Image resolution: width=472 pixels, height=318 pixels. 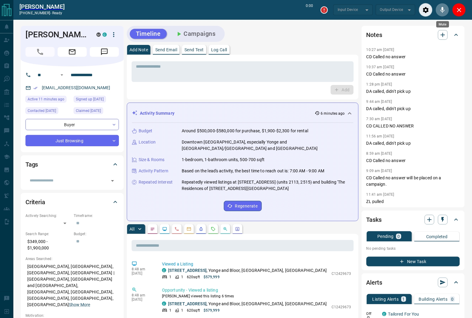 What do you see at coordinates (138, 50) in the screenshot?
I see `p: Add Note` at bounding box center [138, 50].